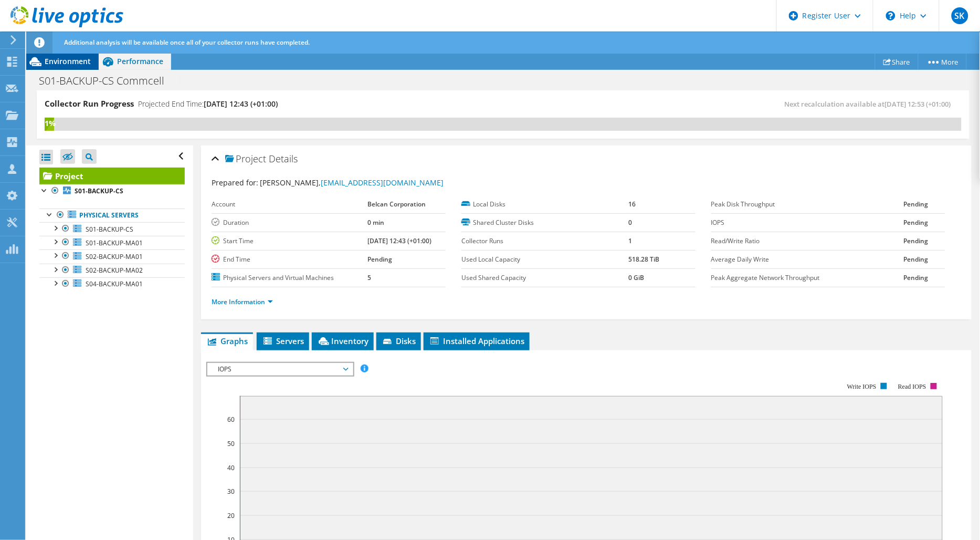  What do you see at coordinates (280, 369) in the screenshot?
I see `span: IOPS` at bounding box center [280, 369].